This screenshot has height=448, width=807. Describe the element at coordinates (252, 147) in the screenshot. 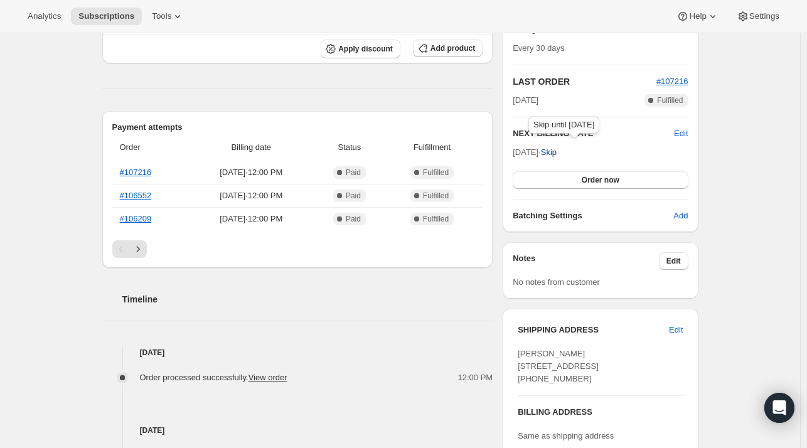

I see `span: Billing date` at that location.